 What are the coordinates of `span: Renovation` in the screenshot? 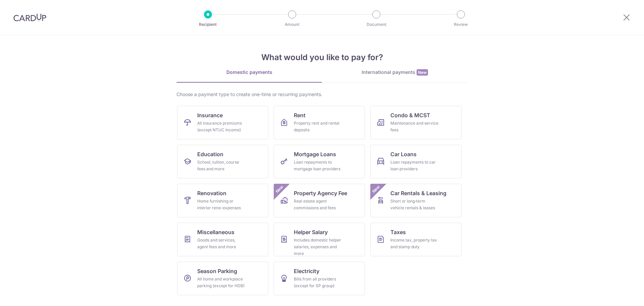 It's located at (212, 193).